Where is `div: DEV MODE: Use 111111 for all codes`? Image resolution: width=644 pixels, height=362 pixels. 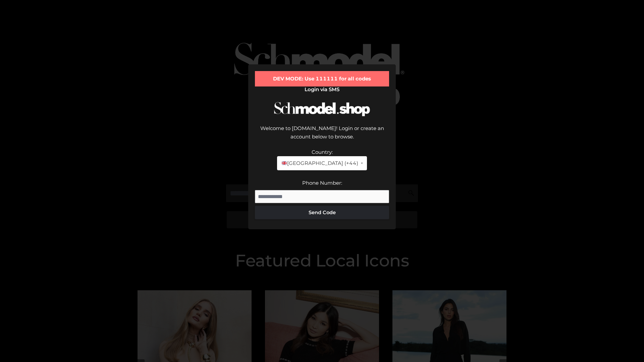 div: DEV MODE: Use 111111 for all codes is located at coordinates (322, 79).